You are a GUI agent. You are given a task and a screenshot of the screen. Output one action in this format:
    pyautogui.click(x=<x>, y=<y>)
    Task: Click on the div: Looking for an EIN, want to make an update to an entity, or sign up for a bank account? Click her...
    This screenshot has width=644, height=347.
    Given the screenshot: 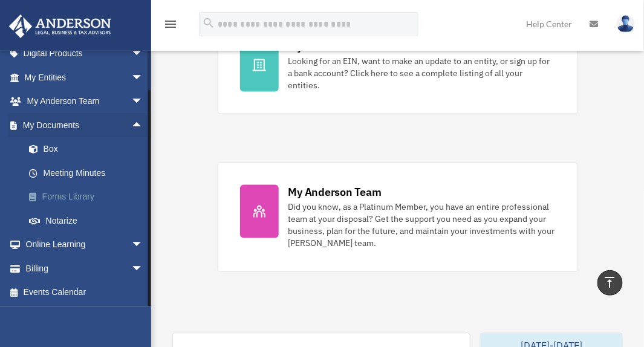 What is the action you would take?
    pyautogui.click(x=422, y=73)
    